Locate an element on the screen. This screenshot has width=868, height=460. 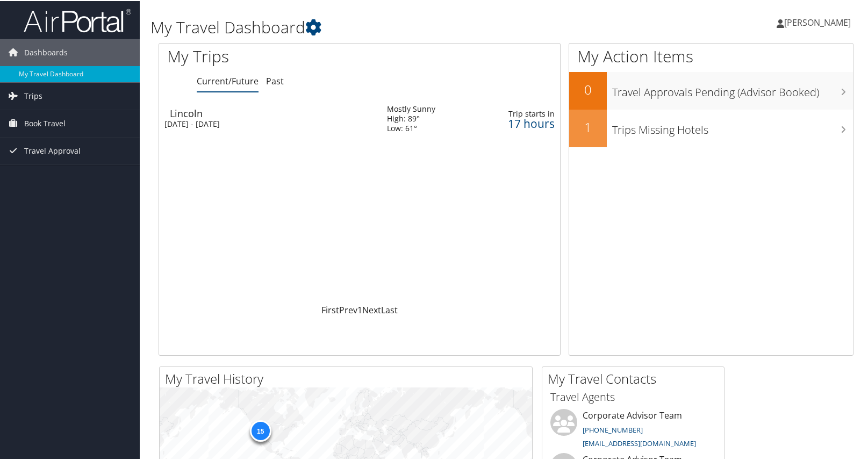
div: Mostly Sunny is located at coordinates (411, 108).